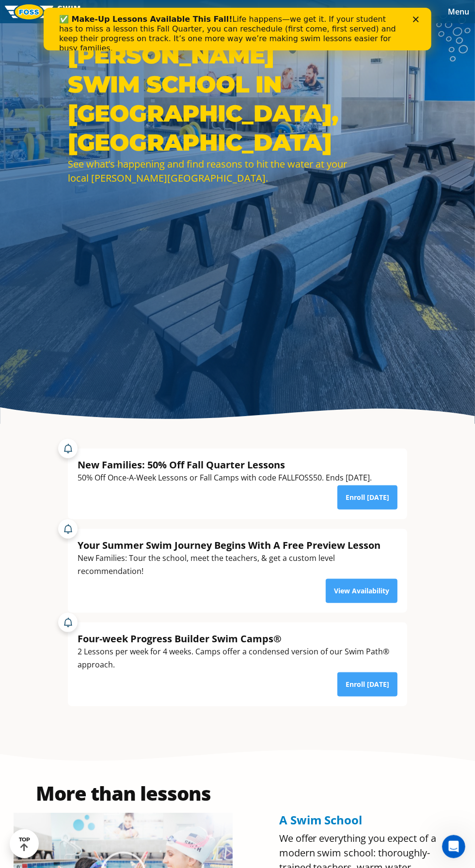  What do you see at coordinates (458, 11) in the screenshot?
I see `button: Toggle navigation` at bounding box center [458, 11].